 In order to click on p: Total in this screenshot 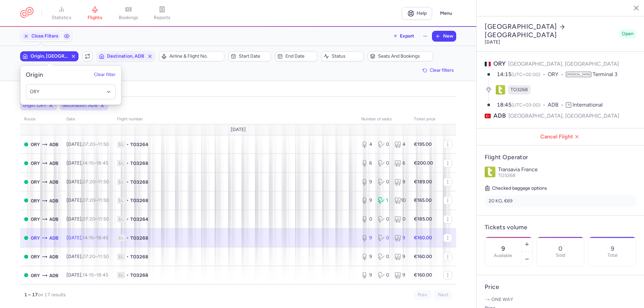, I will do `click(612, 255)`.